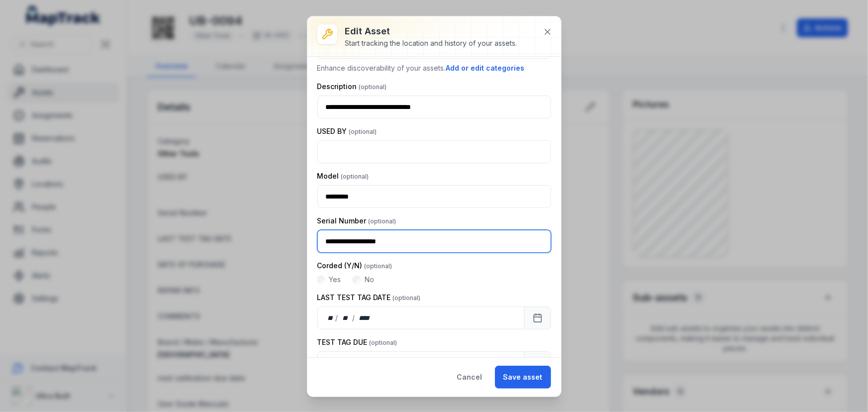  What do you see at coordinates (357, 342) in the screenshot?
I see `label: TEST TAG DUE` at bounding box center [357, 342].